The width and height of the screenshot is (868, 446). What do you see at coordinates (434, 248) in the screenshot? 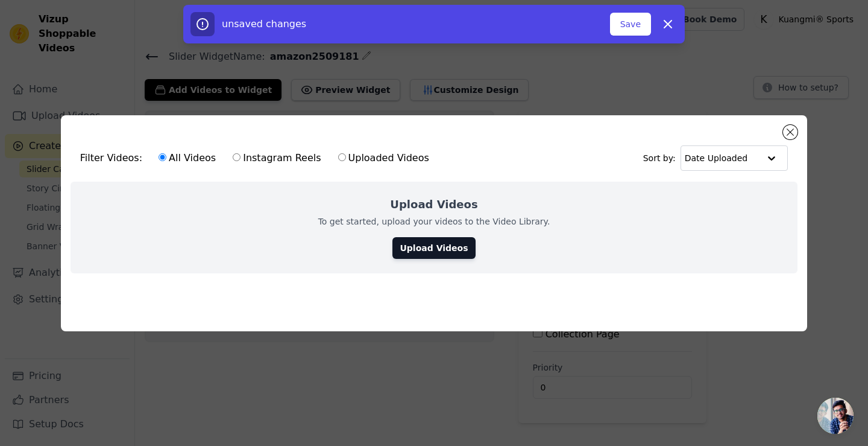
I see `a: Upload Videos` at bounding box center [434, 248].